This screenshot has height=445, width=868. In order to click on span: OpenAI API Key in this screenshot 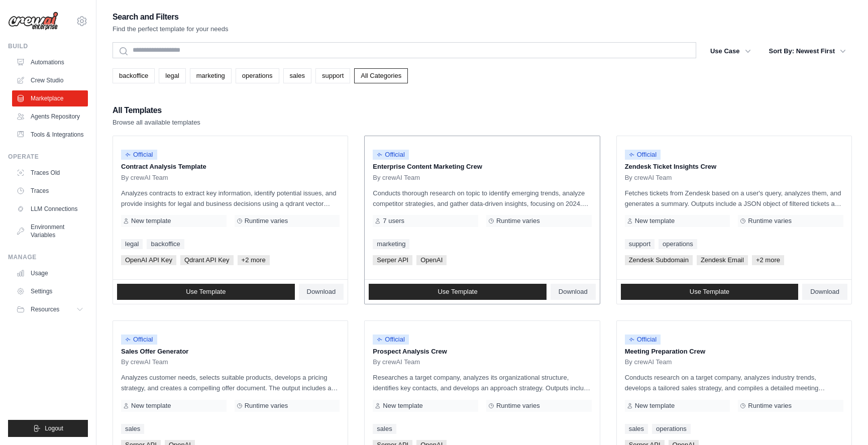, I will do `click(149, 260)`.